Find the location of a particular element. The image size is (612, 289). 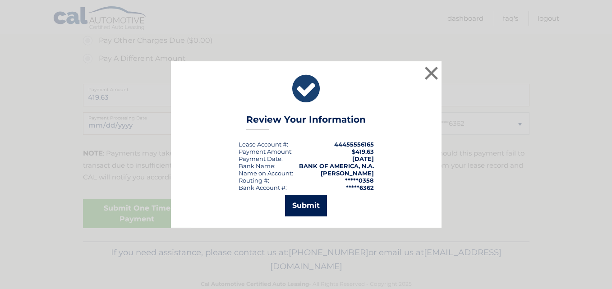

button: Submit is located at coordinates (306, 206).